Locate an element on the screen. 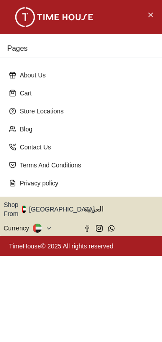 This screenshot has height=342, width=162. div: Currency is located at coordinates (18, 228).